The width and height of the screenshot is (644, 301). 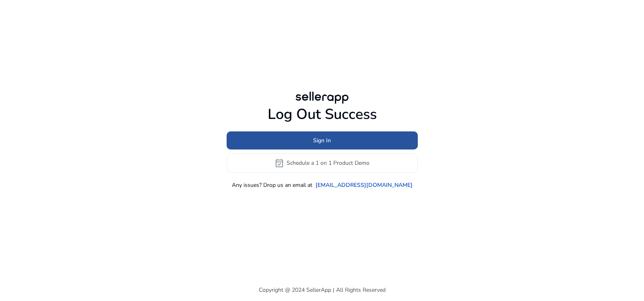 I want to click on p: Any issues? Drop us an email at, so click(x=272, y=185).